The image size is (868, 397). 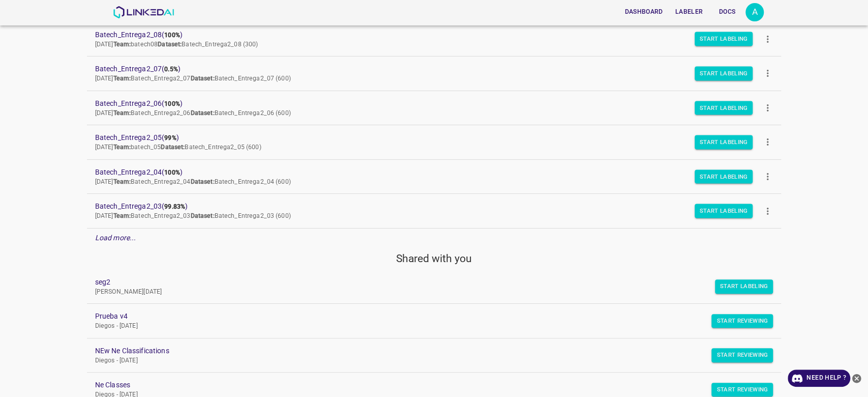 I want to click on span: Batech_Entrega2_04 ( ), so click(x=426, y=172).